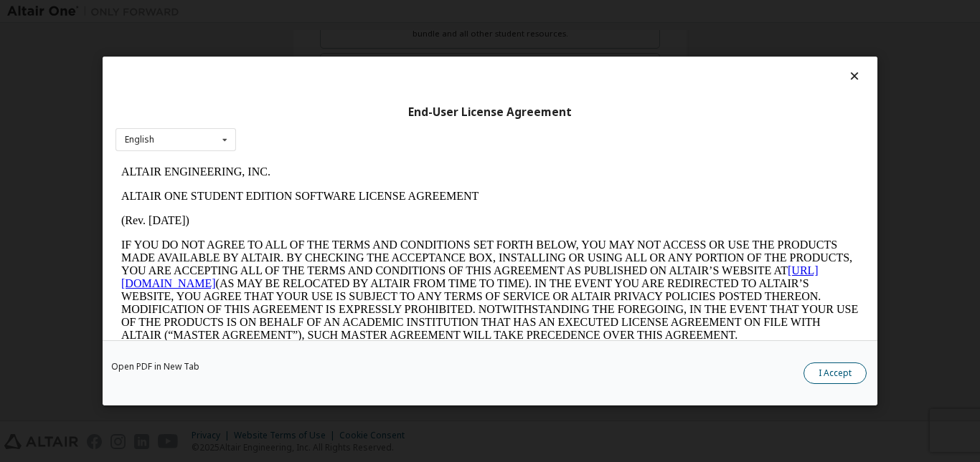  What do you see at coordinates (375, 37) in the screenshot?
I see `p: ALTAIR ONE STUDENT EDITION SOFTWARE LICENSE AGREEMENT` at bounding box center [375, 37].